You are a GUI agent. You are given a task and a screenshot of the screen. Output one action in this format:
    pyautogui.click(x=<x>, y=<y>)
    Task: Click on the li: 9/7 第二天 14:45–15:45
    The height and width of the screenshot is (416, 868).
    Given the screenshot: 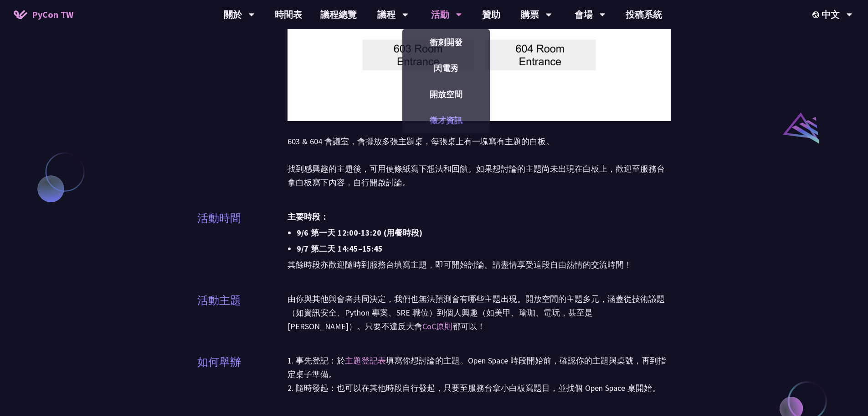 What is the action you would take?
    pyautogui.click(x=484, y=249)
    